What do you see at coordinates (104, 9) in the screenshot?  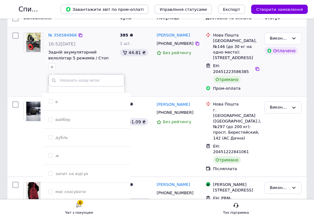 I see `button: Завантажити звіт по пром-оплаті` at bounding box center [104, 9].